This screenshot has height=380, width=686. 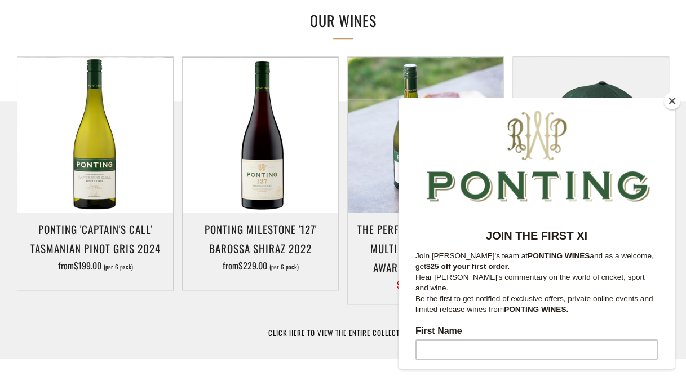 I want to click on h3: Ponting Milestone '127' Barossa Shiraz 2022, so click(x=260, y=238).